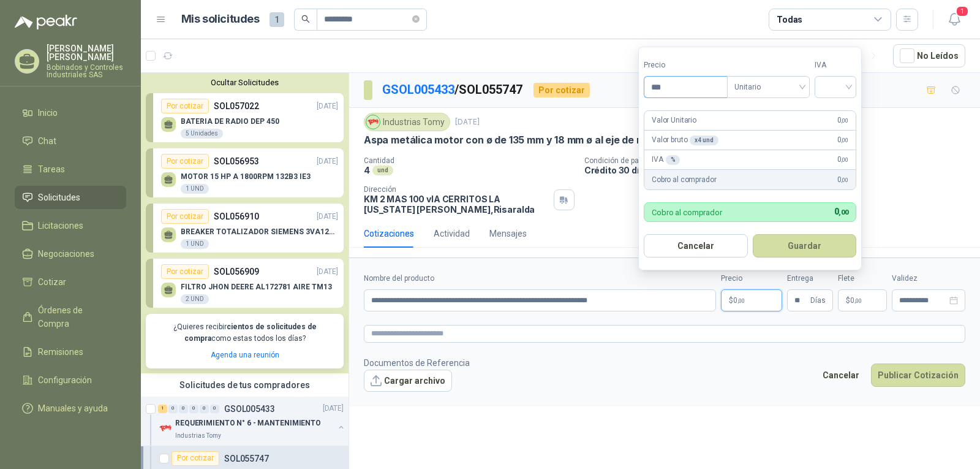 This screenshot has width=980, height=469. What do you see at coordinates (76, 317) in the screenshot?
I see `span: Órdenes de Compra` at bounding box center [76, 317].